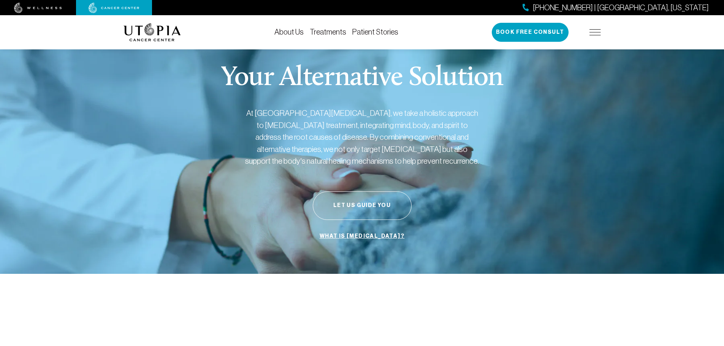 Image resolution: width=724 pixels, height=346 pixels. What do you see at coordinates (362, 206) in the screenshot?
I see `button: Let Us Guide You` at bounding box center [362, 206].